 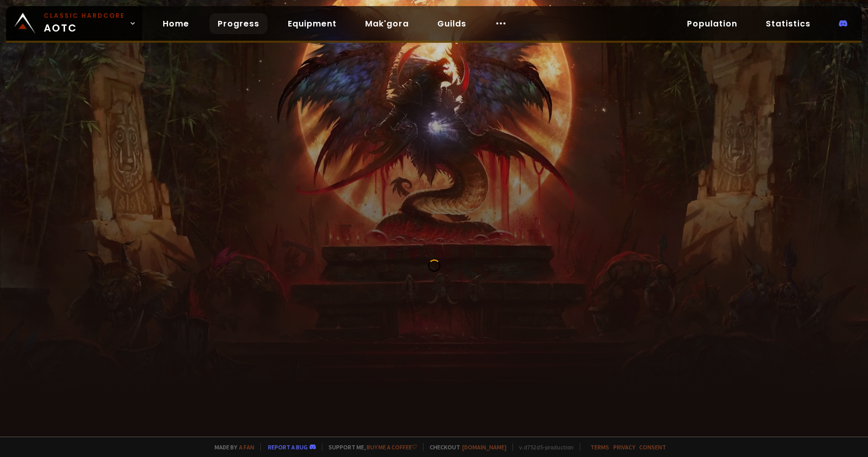 I want to click on span: AOTC, so click(x=84, y=23).